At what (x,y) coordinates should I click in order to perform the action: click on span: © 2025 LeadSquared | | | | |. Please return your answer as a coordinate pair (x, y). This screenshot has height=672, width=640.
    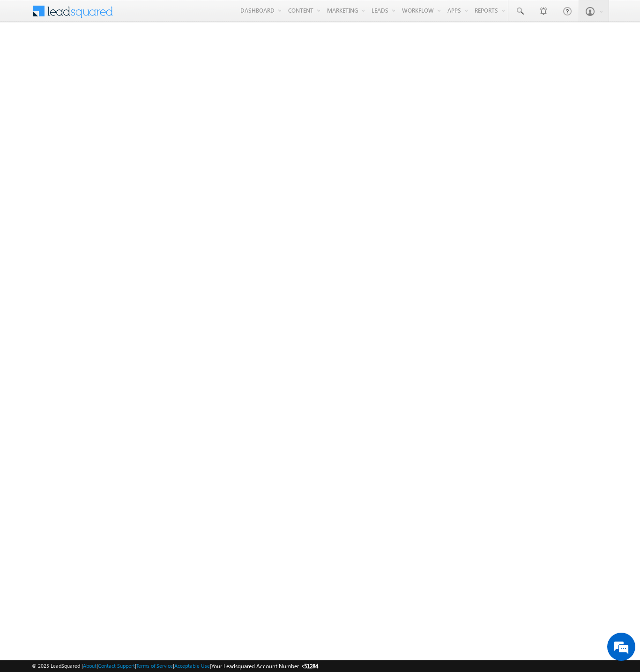
    Looking at the image, I should click on (175, 666).